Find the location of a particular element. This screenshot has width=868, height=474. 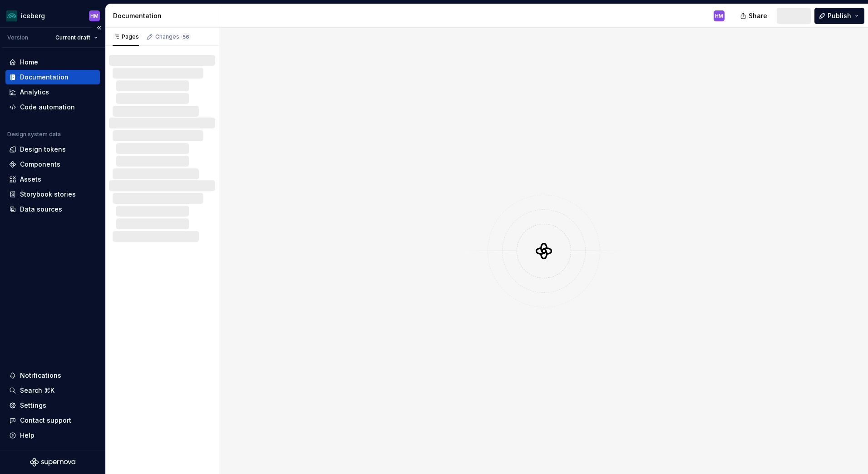

a: Analytics is located at coordinates (53, 93).